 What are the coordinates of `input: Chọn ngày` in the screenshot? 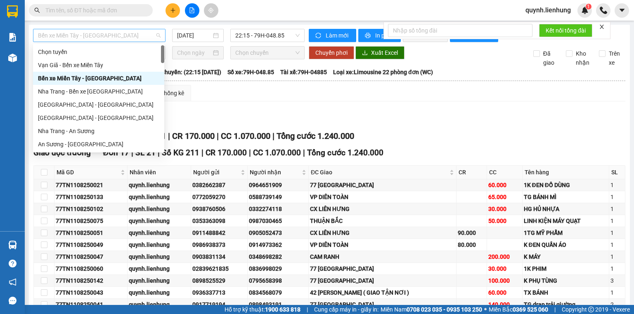 It's located at (194, 53).